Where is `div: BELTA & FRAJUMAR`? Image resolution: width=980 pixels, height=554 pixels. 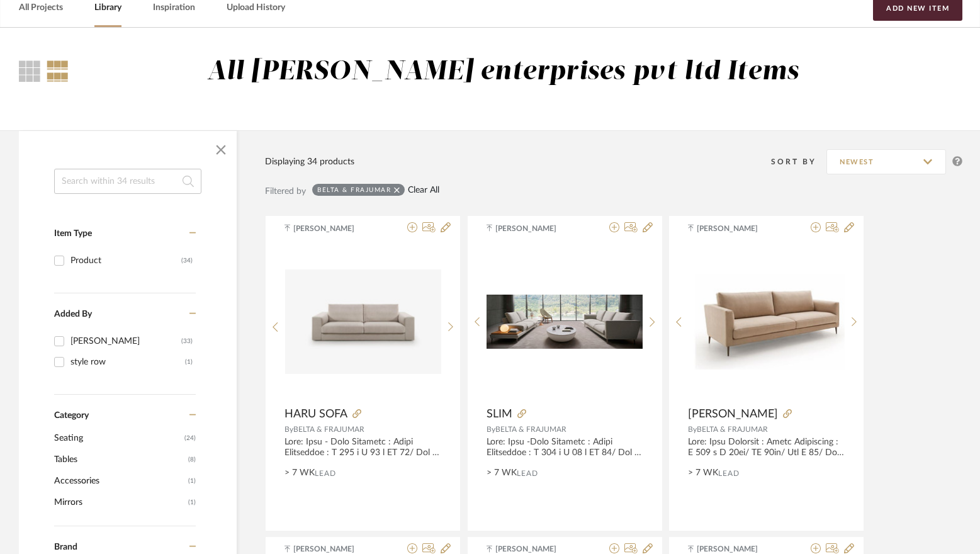
div: BELTA & FRAJUMAR is located at coordinates (354, 189).